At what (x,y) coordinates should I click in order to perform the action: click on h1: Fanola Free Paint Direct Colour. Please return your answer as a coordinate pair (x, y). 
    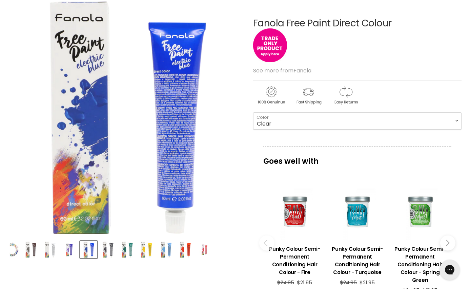
    Looking at the image, I should click on (357, 23).